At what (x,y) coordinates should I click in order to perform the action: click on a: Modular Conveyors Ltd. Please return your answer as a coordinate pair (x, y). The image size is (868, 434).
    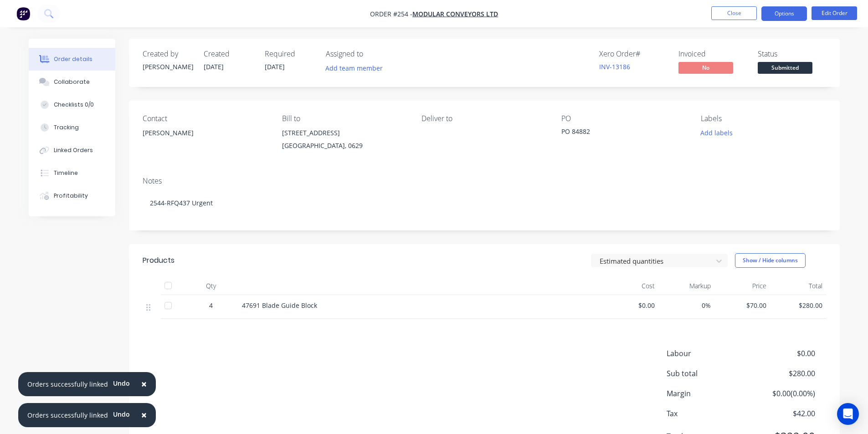
    Looking at the image, I should click on (455, 14).